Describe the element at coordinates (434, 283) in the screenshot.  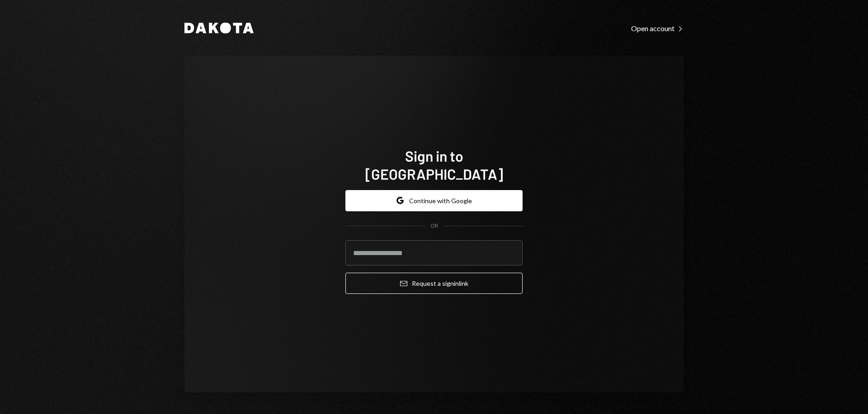
I see `button: Request a signinlink` at that location.